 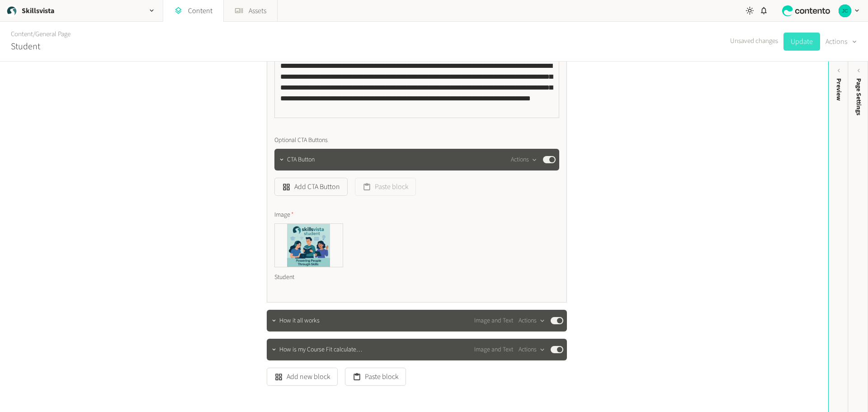 What do you see at coordinates (845, 11) in the screenshot?
I see `img: Jason Culloty` at bounding box center [845, 11].